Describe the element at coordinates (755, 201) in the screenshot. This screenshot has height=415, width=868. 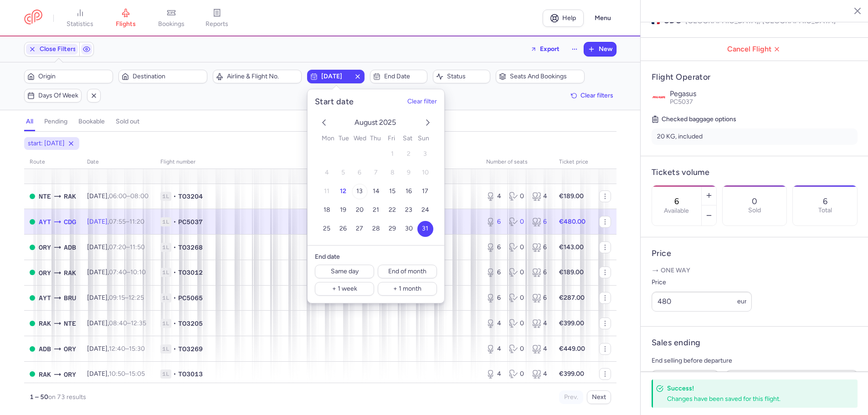
I see `p: 0` at that location.